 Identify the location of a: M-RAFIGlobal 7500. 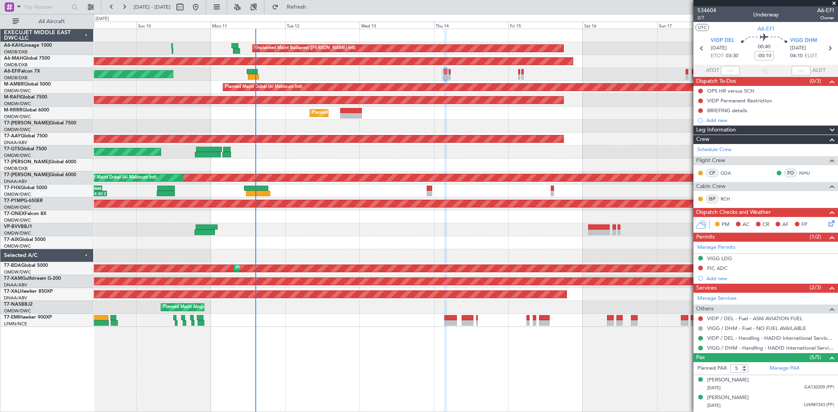
(26, 97).